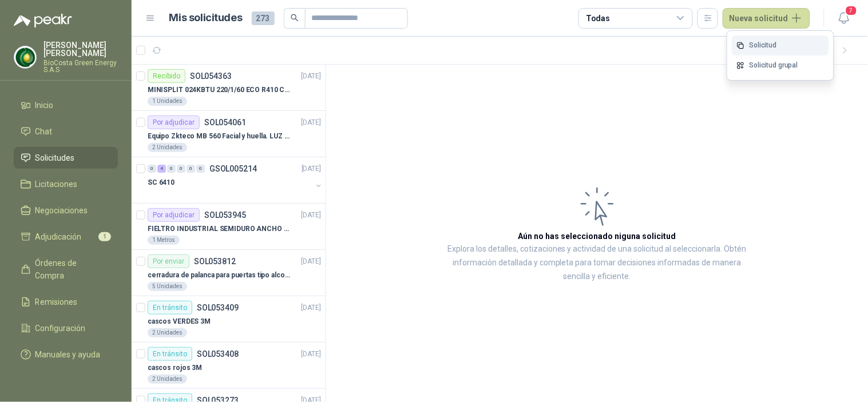 This screenshot has height=402, width=868. Describe the element at coordinates (218, 136) in the screenshot. I see `p: Equipo Zkteco MB 560 Facial y huella. LUZ VISIBLE` at that location.